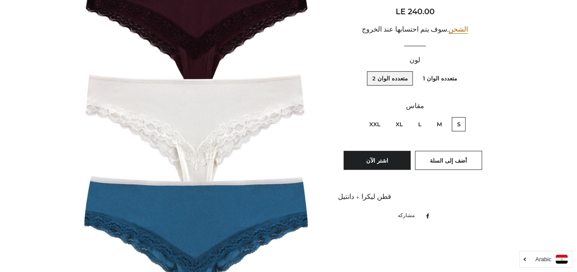 The height and width of the screenshot is (272, 577). Describe the element at coordinates (420, 124) in the screenshot. I see `label: L` at that location.